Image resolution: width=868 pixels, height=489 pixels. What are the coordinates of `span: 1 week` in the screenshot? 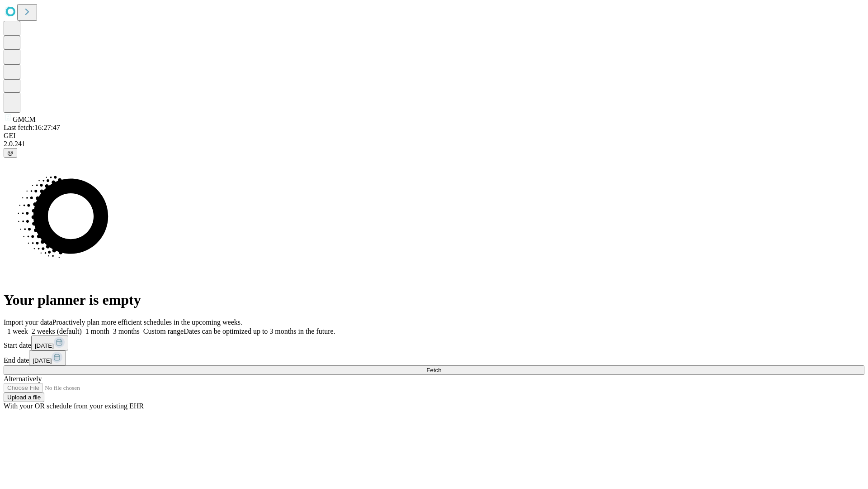 It's located at (18, 330).